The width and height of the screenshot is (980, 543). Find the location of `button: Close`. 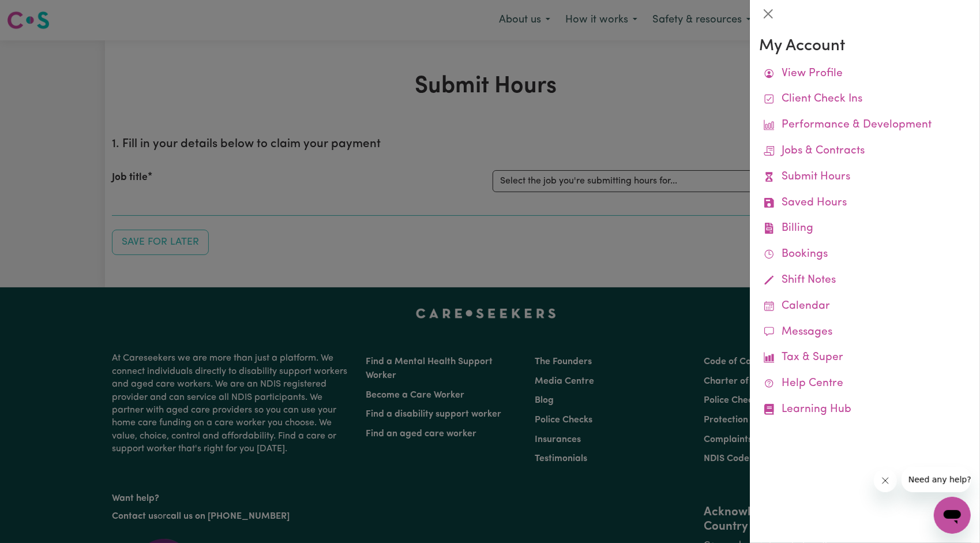

button: Close is located at coordinates (768, 14).